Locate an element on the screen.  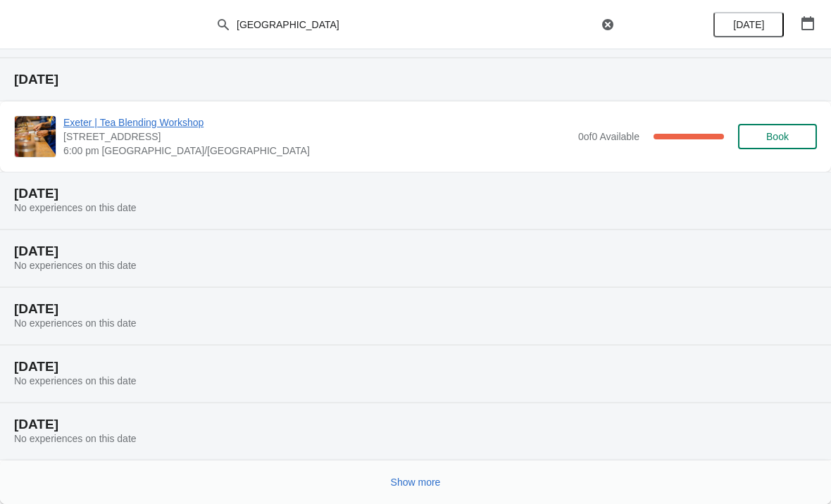
button: Show more is located at coordinates (416, 482).